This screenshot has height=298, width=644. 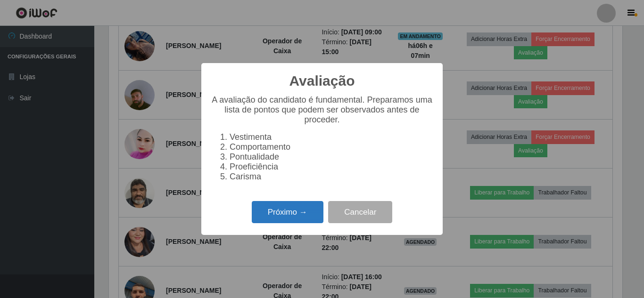 I want to click on li: Vestimenta, so click(x=331, y=137).